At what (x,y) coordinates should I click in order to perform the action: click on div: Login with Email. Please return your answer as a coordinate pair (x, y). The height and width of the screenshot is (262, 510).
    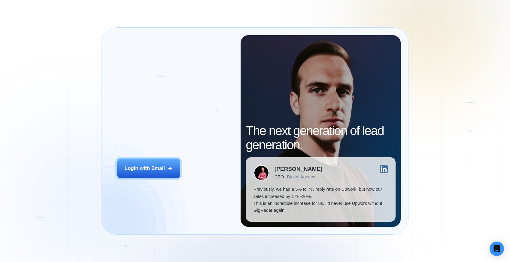
    Looking at the image, I should click on (145, 168).